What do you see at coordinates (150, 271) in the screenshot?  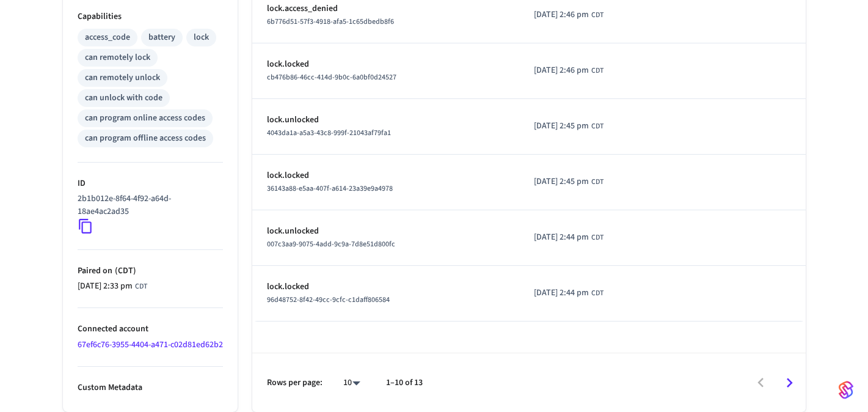 I see `p: Paired on` at bounding box center [150, 271].